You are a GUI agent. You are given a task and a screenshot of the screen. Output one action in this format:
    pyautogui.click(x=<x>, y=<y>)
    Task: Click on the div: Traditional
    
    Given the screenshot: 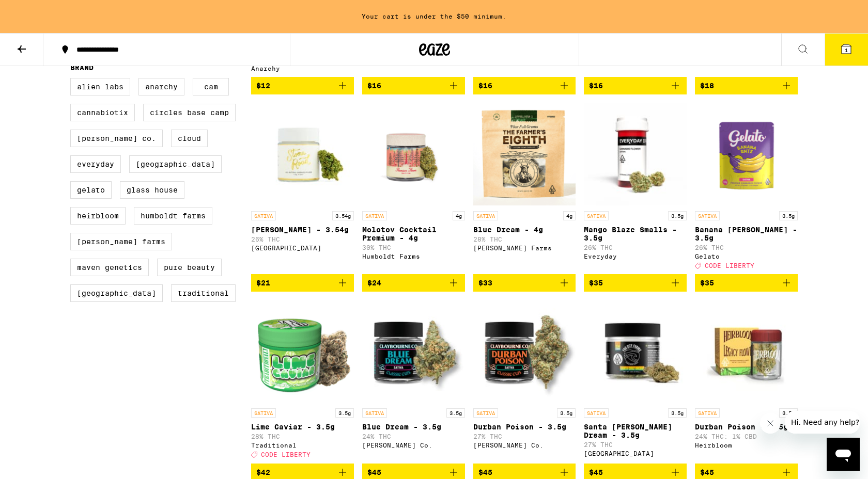 What is the action you would take?
    pyautogui.click(x=302, y=445)
    